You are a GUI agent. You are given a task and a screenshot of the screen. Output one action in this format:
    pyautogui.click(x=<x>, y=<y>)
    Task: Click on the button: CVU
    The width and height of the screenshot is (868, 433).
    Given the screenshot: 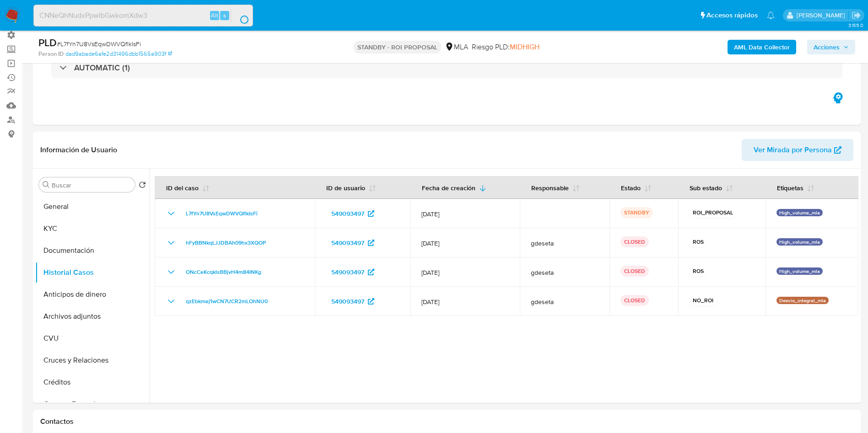 What is the action you would take?
    pyautogui.click(x=93, y=339)
    